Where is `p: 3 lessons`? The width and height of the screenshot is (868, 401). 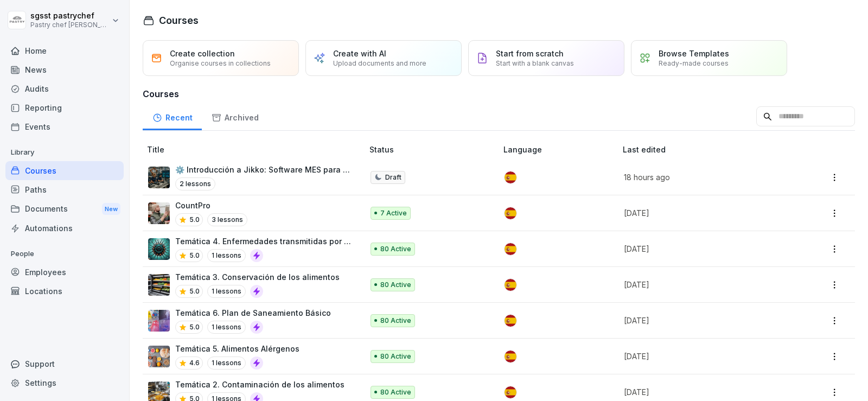
p: 3 lessons is located at coordinates (227, 219).